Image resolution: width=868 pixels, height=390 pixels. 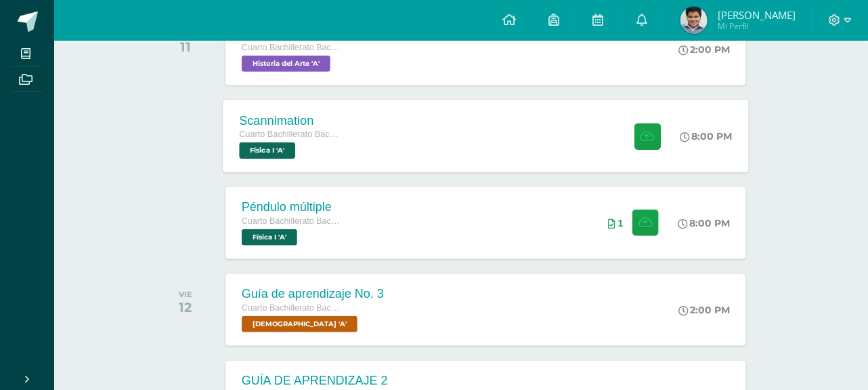 What do you see at coordinates (315, 380) in the screenshot?
I see `div: GUÍA DE APRENDIZAJE 2` at bounding box center [315, 380].